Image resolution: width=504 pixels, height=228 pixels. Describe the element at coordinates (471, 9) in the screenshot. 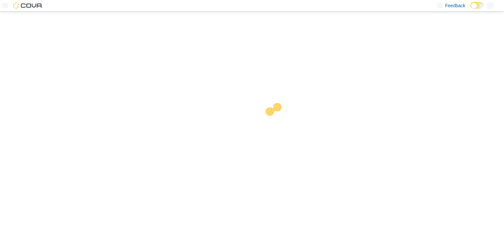

I see `span: Dark Mode` at that location.